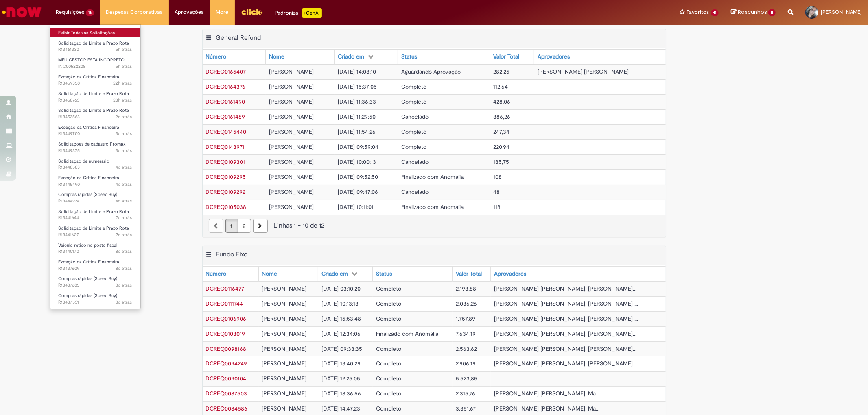 The height and width of the screenshot is (415, 868). Describe the element at coordinates (226, 363) in the screenshot. I see `a: Abrir Registro: DCREQ0094249` at that location.